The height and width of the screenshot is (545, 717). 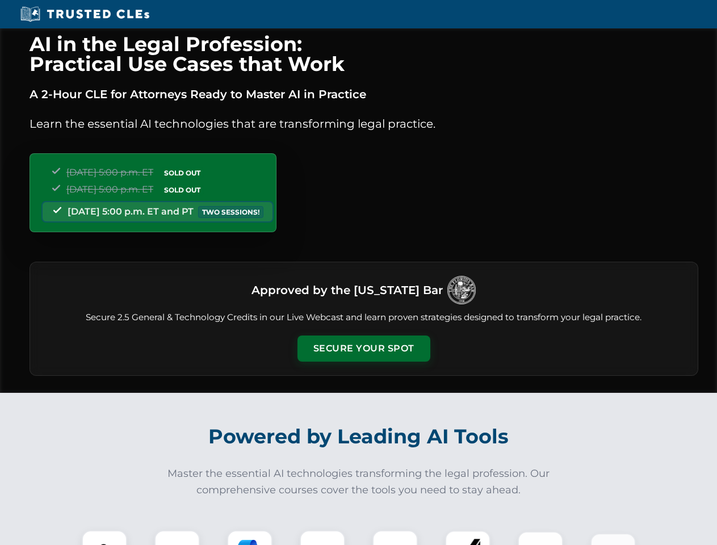 What do you see at coordinates (364, 94) in the screenshot?
I see `p: A 2-Hour CLE for Attorneys Ready to Master AI in Practice` at bounding box center [364, 94].